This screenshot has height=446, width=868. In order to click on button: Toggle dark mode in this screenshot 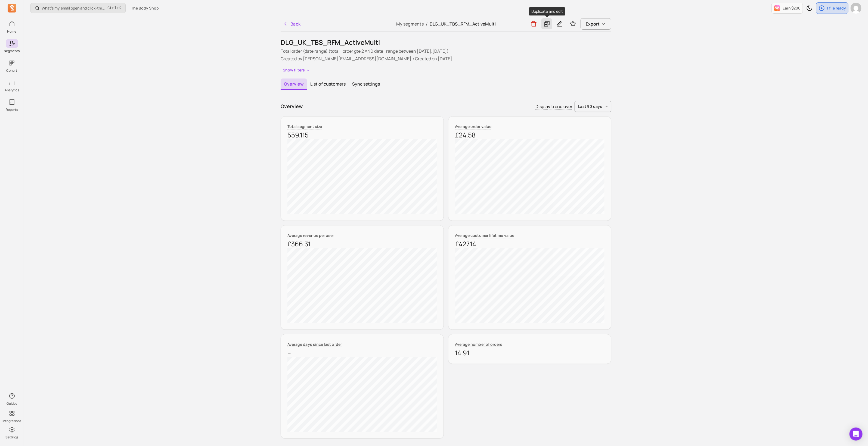, I will do `click(810, 8)`.